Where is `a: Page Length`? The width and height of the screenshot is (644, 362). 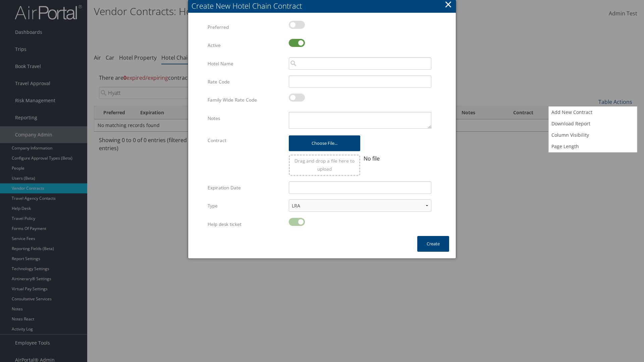 a: Page Length is located at coordinates (593, 147).